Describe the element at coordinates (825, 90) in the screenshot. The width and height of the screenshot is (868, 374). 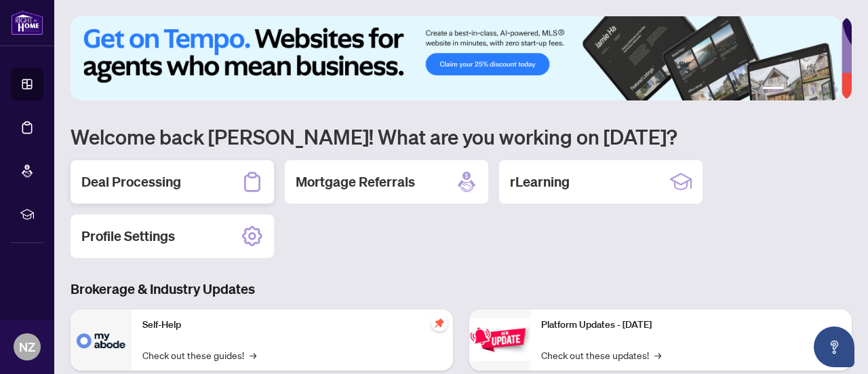
I see `button: 5` at that location.